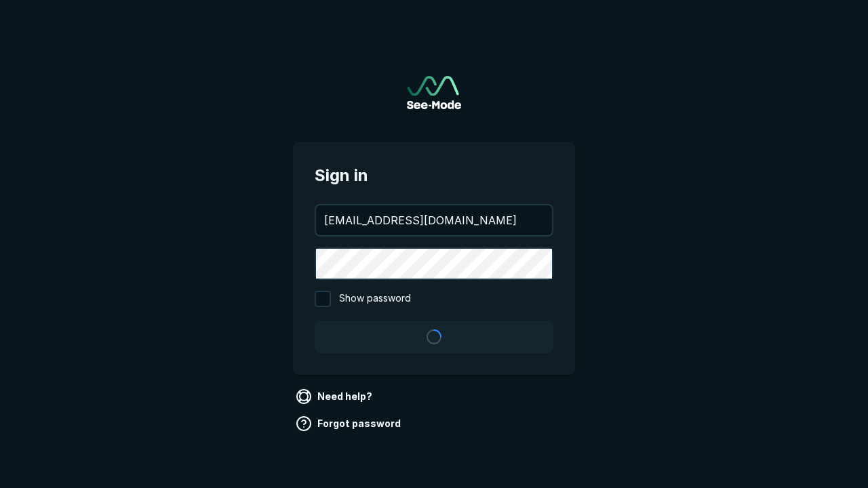  I want to click on span: Show password, so click(375, 299).